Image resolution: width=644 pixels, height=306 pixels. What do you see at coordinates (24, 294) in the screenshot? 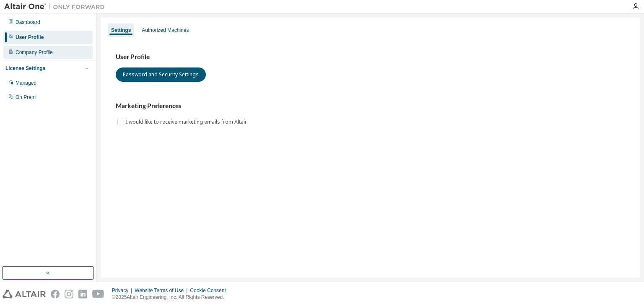
I see `img: altair_logo.svg` at bounding box center [24, 294].